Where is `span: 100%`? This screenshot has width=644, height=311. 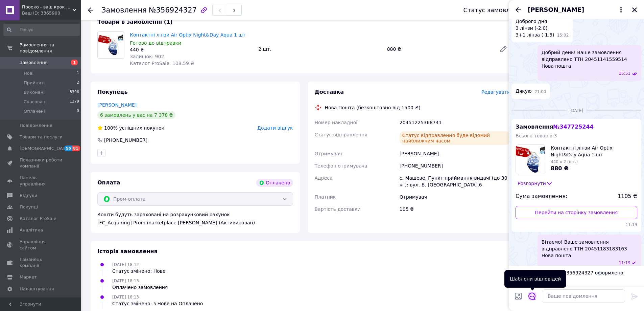 span: 100% is located at coordinates (111, 127).